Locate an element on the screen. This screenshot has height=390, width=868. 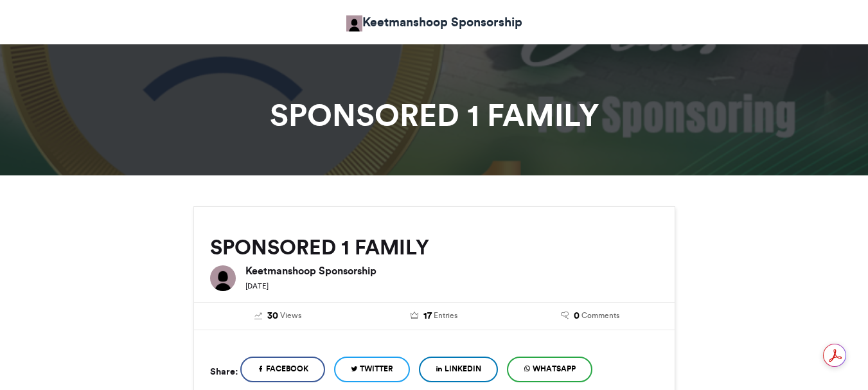
h1: SPONSORED 1 FAMILY is located at coordinates (434, 114).